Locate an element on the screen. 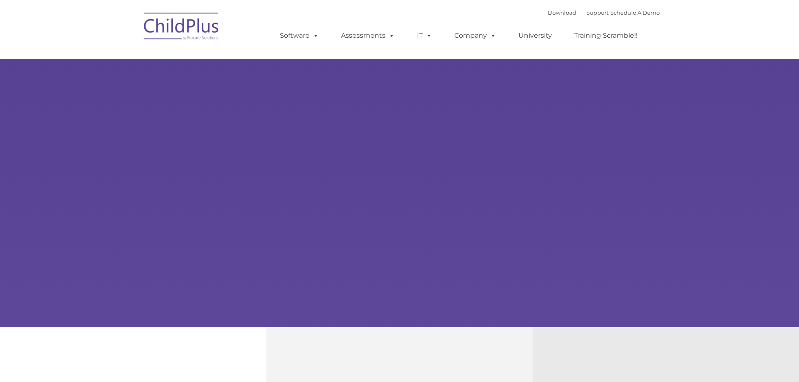 This screenshot has width=799, height=382. a: University is located at coordinates (535, 36).